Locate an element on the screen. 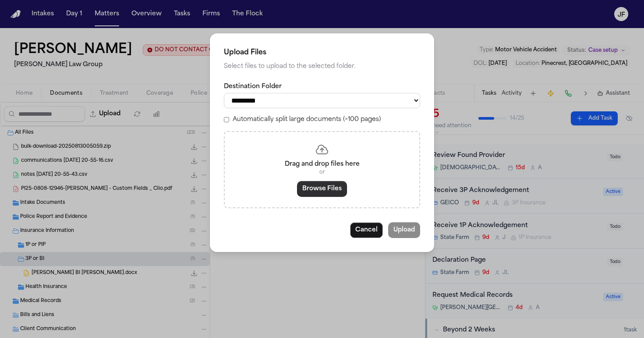  p: Drag and drop files here is located at coordinates (322, 164).